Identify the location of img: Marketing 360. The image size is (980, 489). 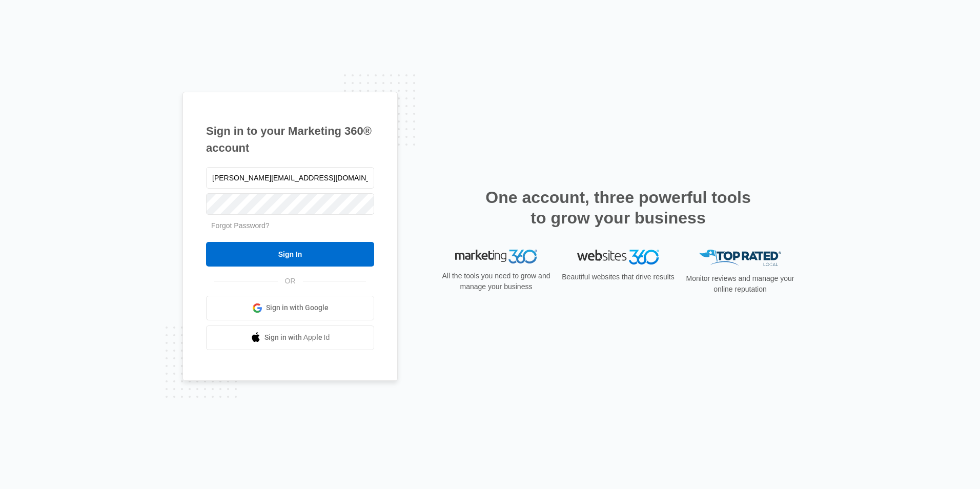
(496, 256).